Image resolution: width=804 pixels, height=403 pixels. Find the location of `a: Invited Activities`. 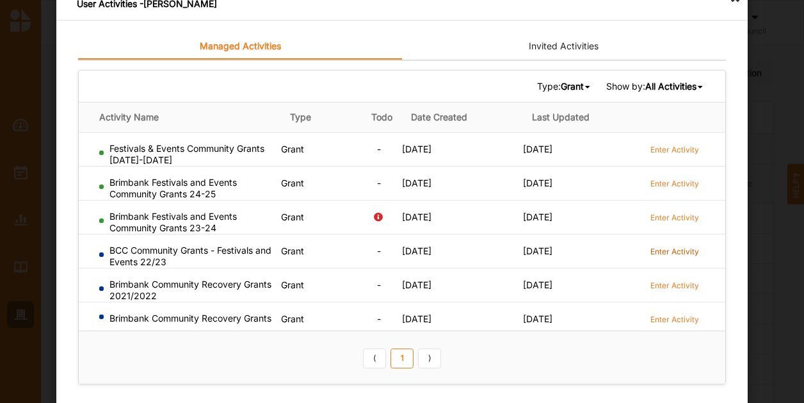

a: Invited Activities is located at coordinates (564, 47).